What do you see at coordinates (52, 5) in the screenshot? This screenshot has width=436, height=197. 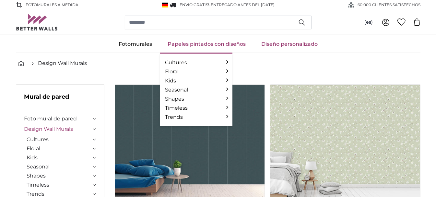 I see `span: Fotomurales a medida` at bounding box center [52, 5].